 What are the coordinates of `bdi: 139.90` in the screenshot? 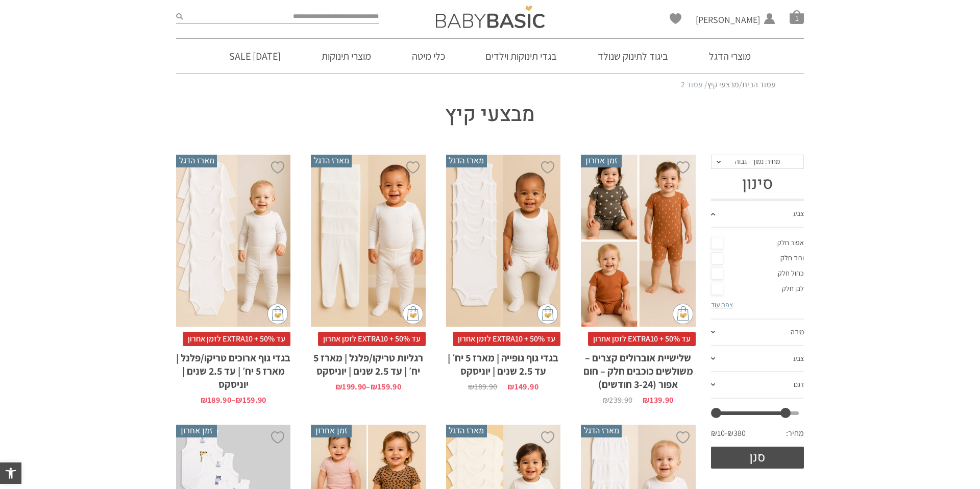 It's located at (658, 400).